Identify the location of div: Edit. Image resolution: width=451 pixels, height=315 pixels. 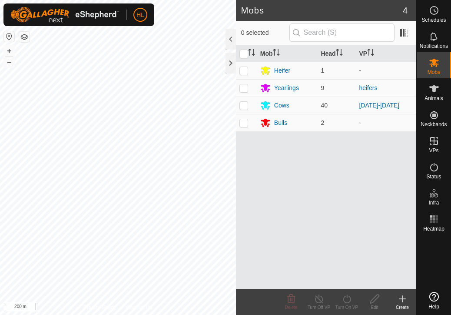
(375, 307).